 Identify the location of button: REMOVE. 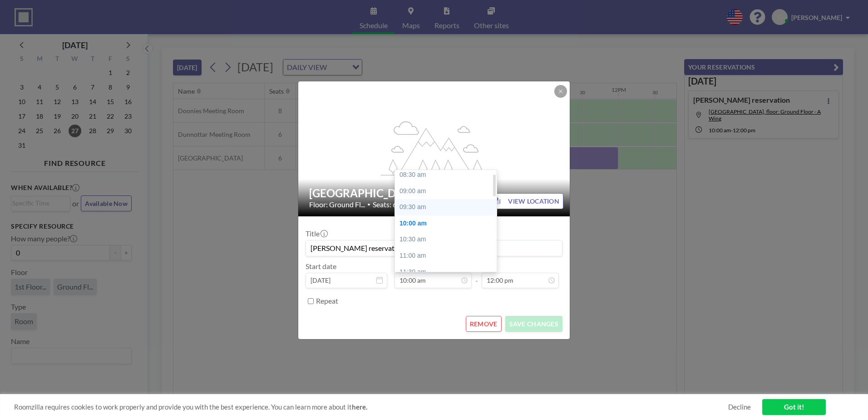
(484, 324).